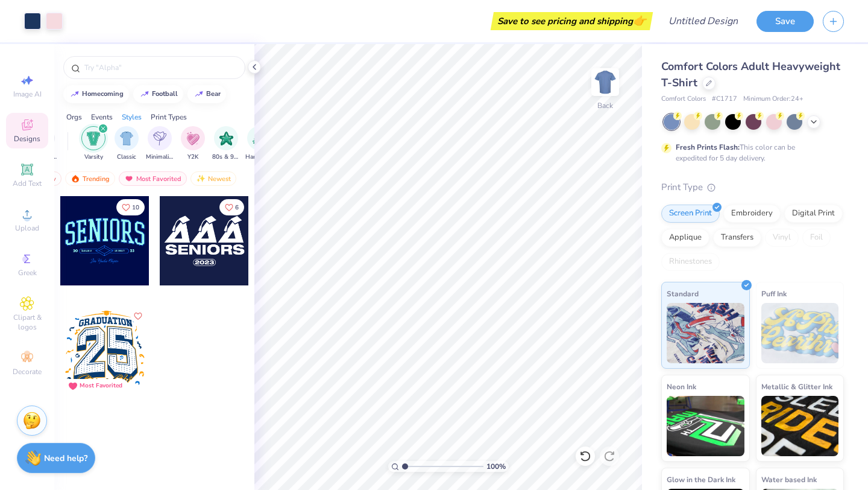 This screenshot has height=490, width=868. What do you see at coordinates (799, 333) in the screenshot?
I see `img: Puff Ink` at bounding box center [799, 333].